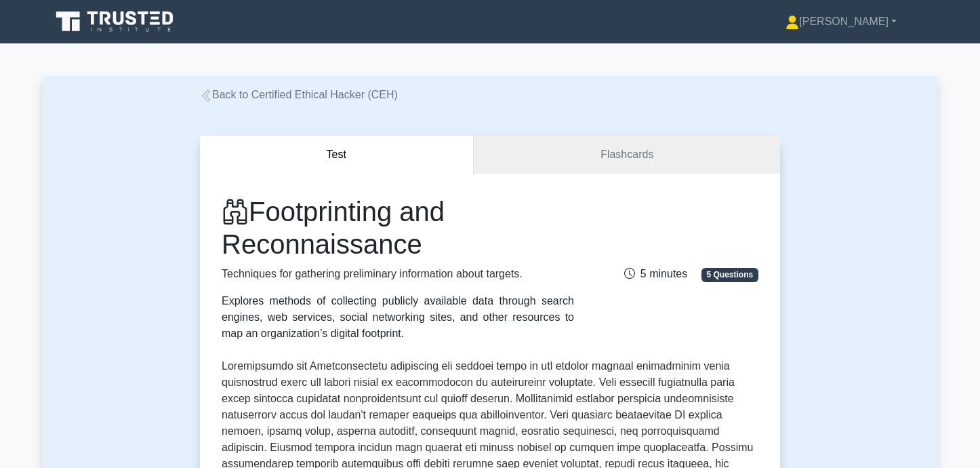 Image resolution: width=980 pixels, height=468 pixels. What do you see at coordinates (337, 155) in the screenshot?
I see `button: Test` at bounding box center [337, 155].